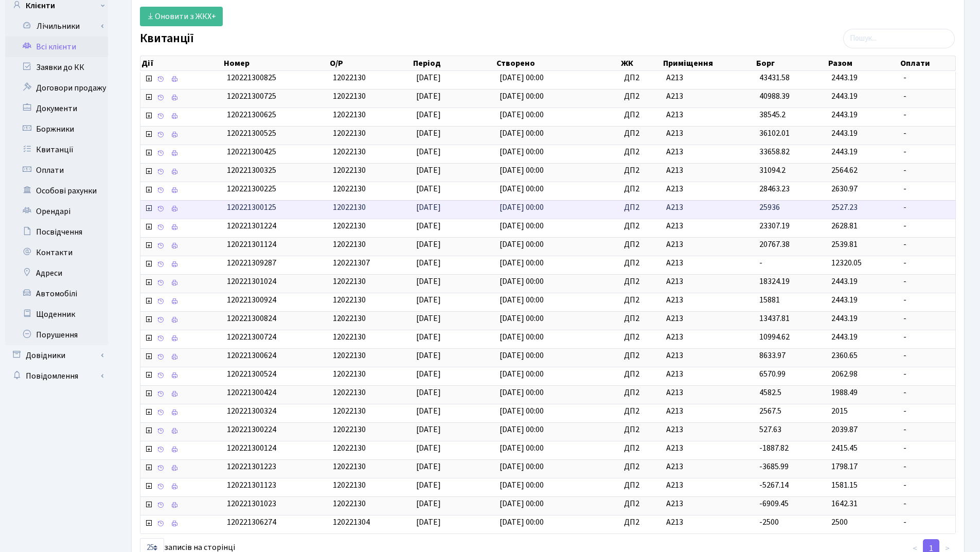 This screenshot has height=552, width=980. What do you see at coordinates (57, 314) in the screenshot?
I see `a: Щоденник` at bounding box center [57, 314].